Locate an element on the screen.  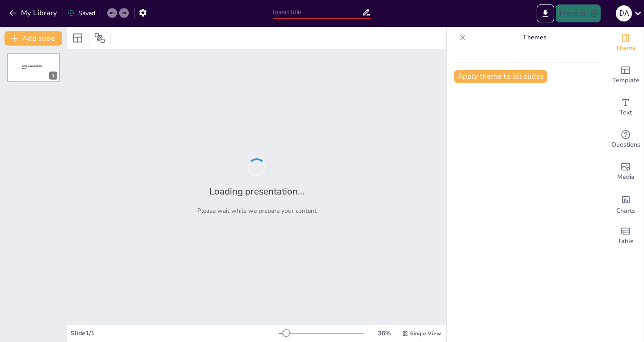
span: Table is located at coordinates (626, 241).